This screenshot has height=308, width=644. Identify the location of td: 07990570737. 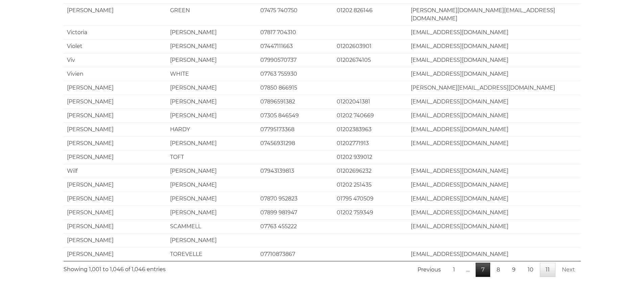
(295, 60).